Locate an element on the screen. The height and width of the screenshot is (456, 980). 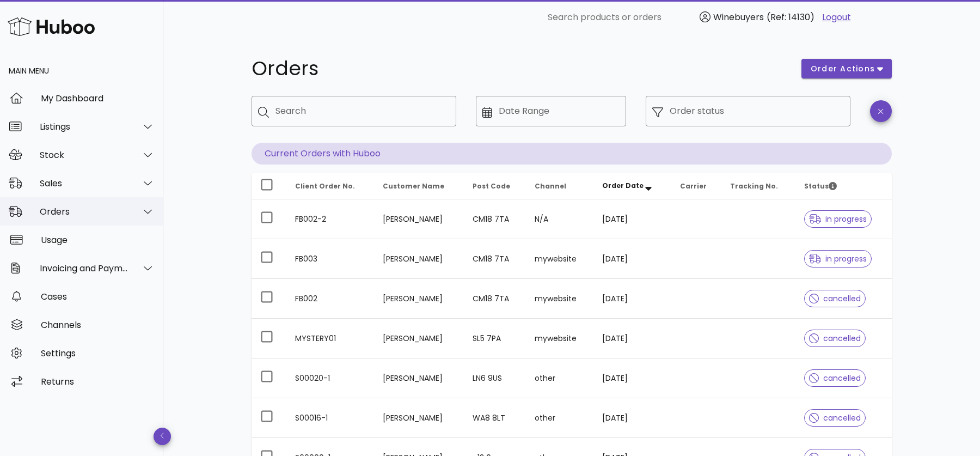
th: Client Order No. is located at coordinates (330, 186).